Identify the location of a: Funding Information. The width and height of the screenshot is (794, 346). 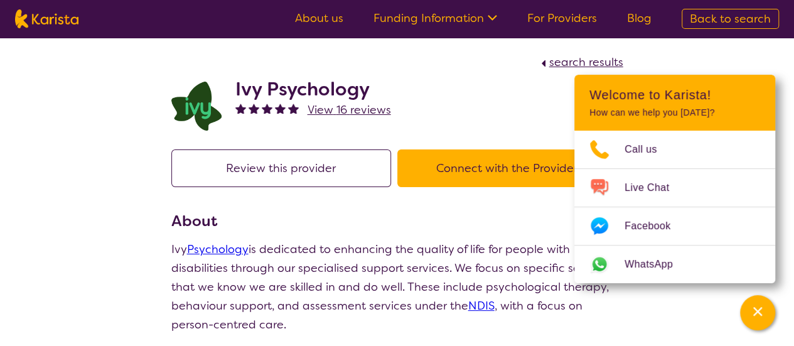
(435, 18).